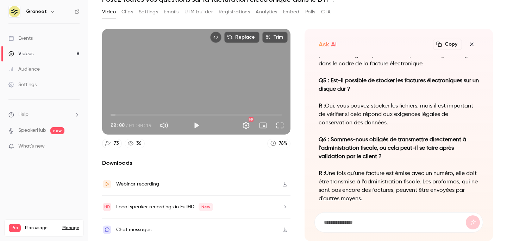 This screenshot has height=241, width=507. Describe the element at coordinates (398, 85) in the screenshot. I see `strong: Q5 : Est-il possible de stocker les factures électroniques sur un disque dur ?` at that location.